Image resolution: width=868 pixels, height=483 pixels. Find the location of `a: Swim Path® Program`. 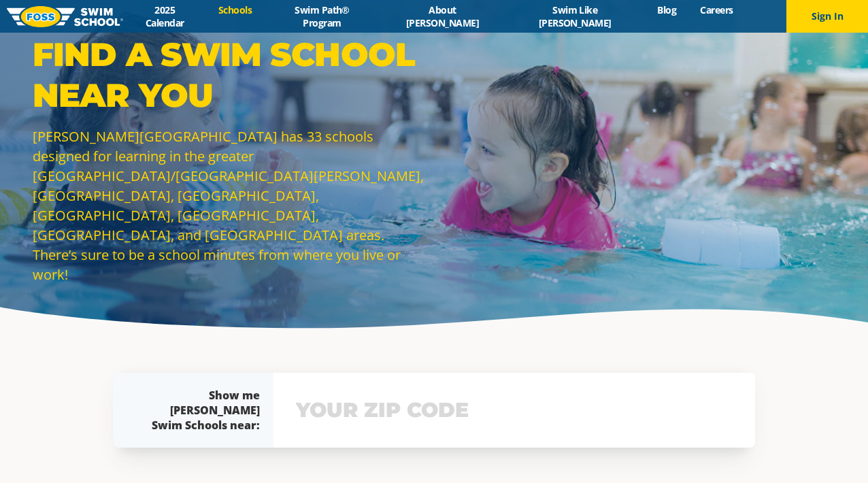

a: Swim Path® Program is located at coordinates (323, 17).